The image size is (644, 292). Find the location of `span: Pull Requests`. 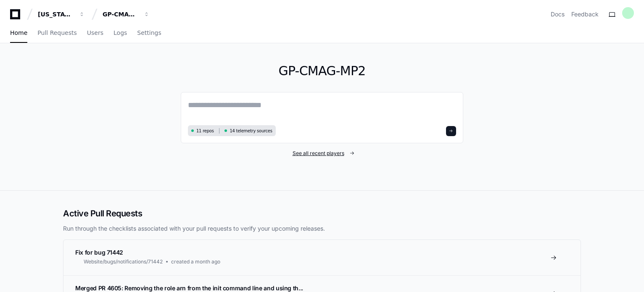

span: Pull Requests is located at coordinates (56, 33).